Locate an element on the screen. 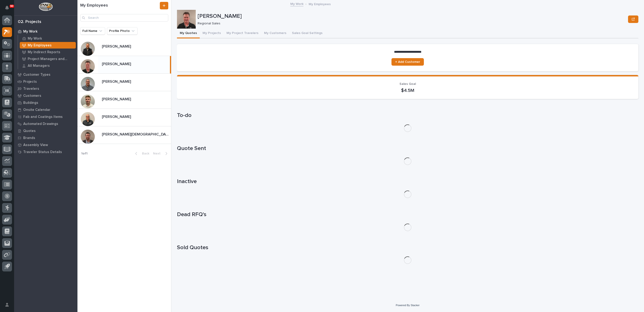 The image size is (644, 312). p: Onsite Calendar is located at coordinates (37, 110).